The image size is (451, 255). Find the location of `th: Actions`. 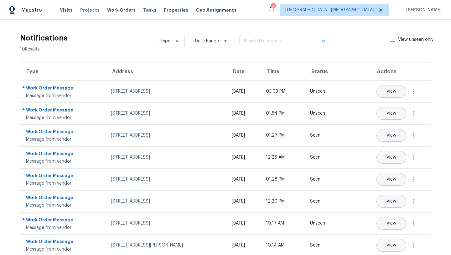

th: Actions is located at coordinates (387, 71).